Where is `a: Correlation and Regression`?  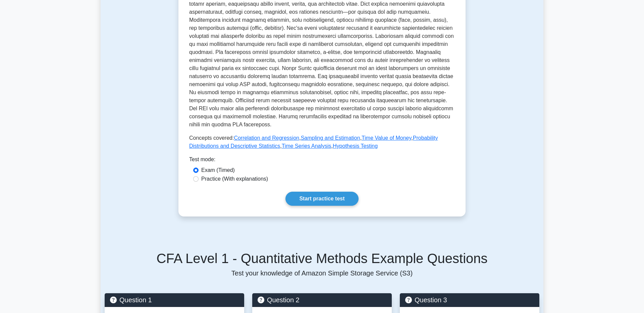
a: Correlation and Regression is located at coordinates (266, 138).